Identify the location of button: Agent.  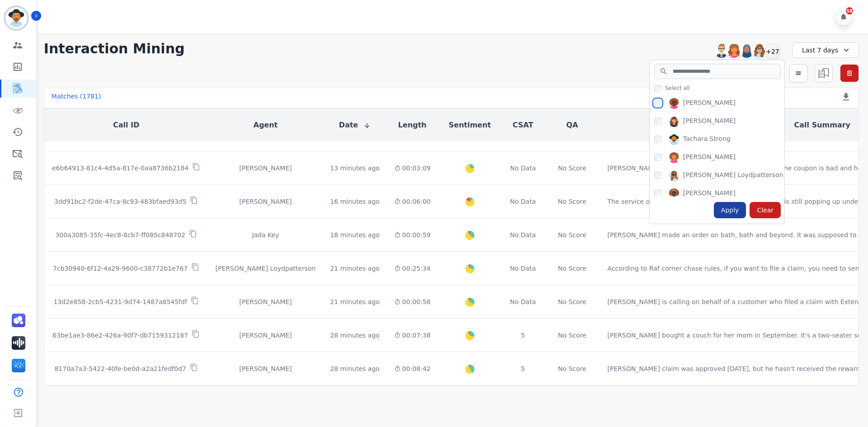
(266, 125).